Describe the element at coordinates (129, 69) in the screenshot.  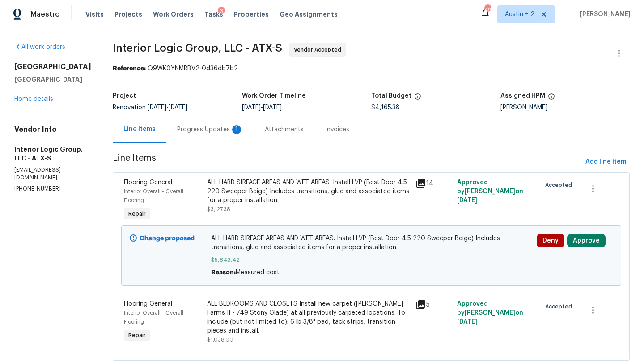
I see `b: Reference:` at that location.